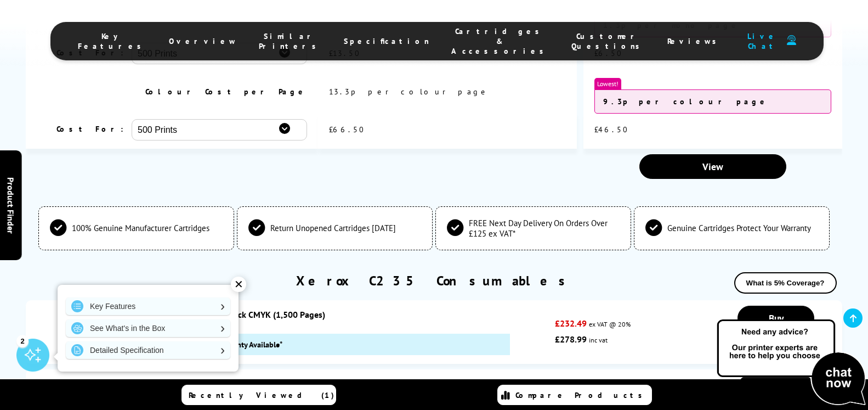  Describe the element at coordinates (148, 328) in the screenshot. I see `a: See What's in the Box` at that location.